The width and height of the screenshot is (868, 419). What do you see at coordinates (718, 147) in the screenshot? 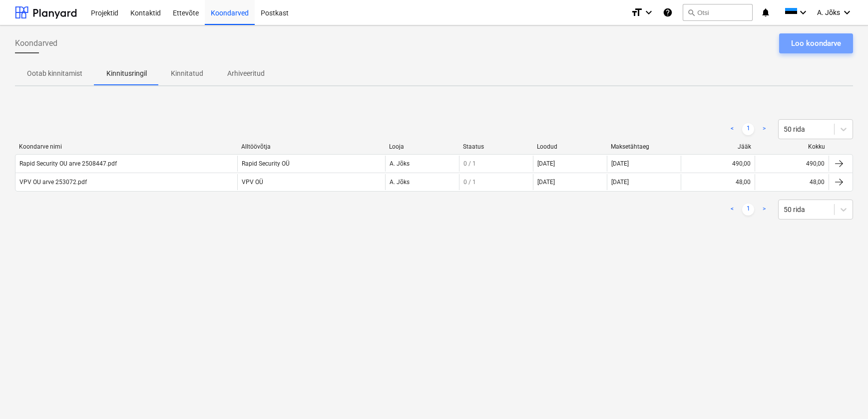
I see `div: Jääk` at bounding box center [718, 147].